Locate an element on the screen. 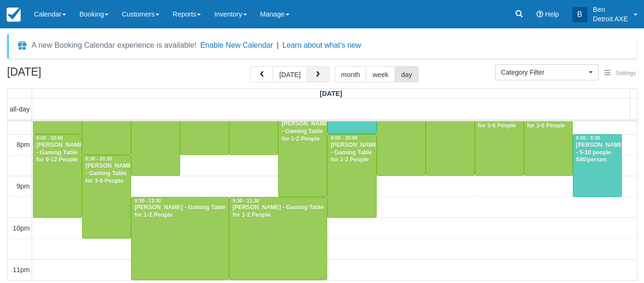 This screenshot has height=283, width=644. i: Help is located at coordinates (540, 14).